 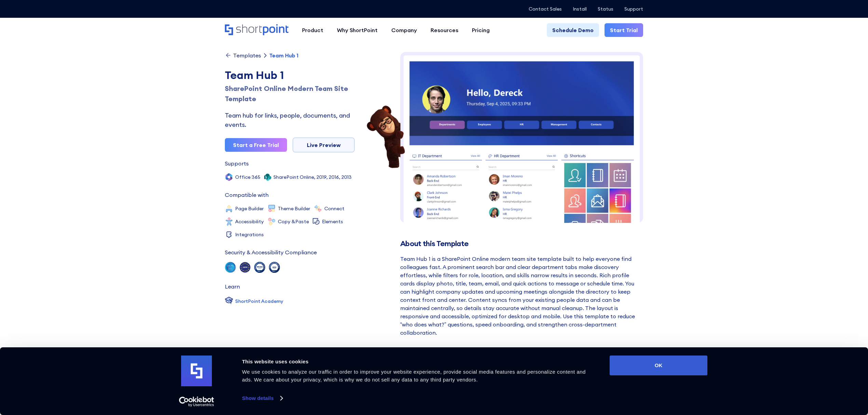 What do you see at coordinates (481, 30) in the screenshot?
I see `a: Pricing` at bounding box center [481, 30].